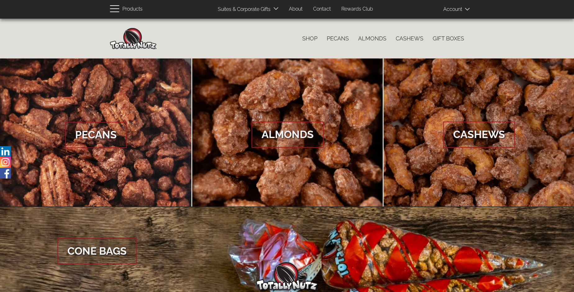  I want to click on span: Pecans, so click(96, 135).